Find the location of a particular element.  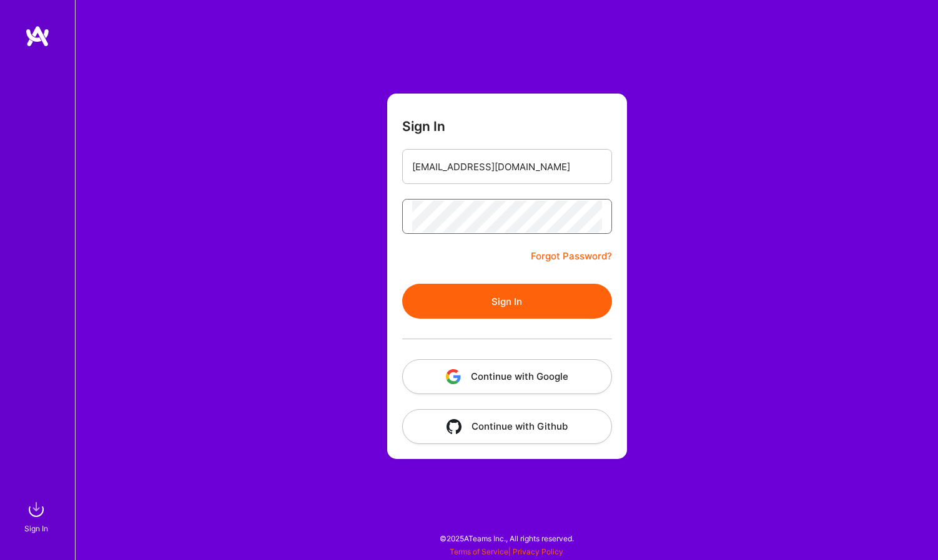

button: Continue with Google is located at coordinates (507, 377).